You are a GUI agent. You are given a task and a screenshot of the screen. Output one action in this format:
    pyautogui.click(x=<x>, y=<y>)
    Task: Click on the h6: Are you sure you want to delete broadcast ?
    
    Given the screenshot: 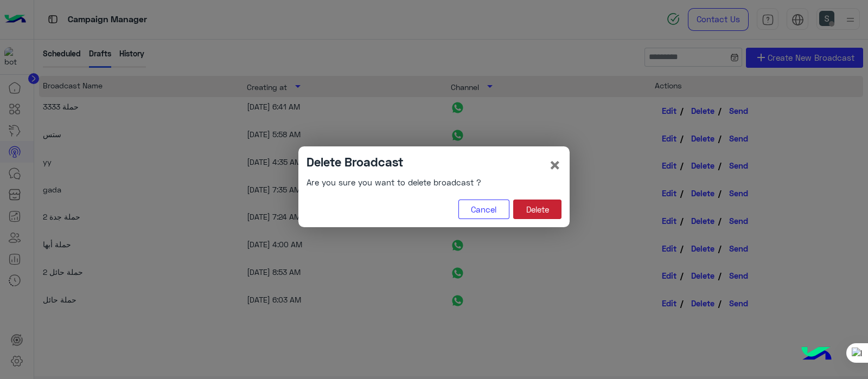 What is the action you would take?
    pyautogui.click(x=394, y=180)
    